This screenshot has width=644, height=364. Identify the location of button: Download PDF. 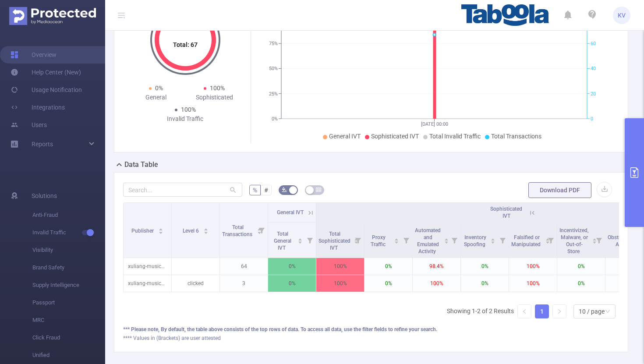
(560, 190).